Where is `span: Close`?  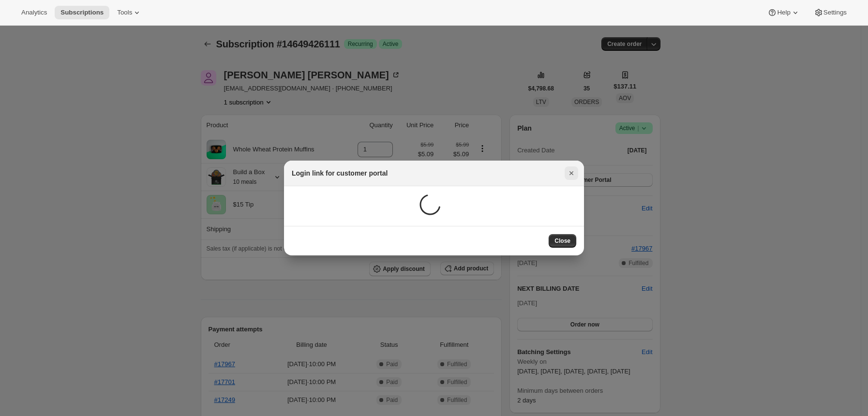 span: Close is located at coordinates (563, 241).